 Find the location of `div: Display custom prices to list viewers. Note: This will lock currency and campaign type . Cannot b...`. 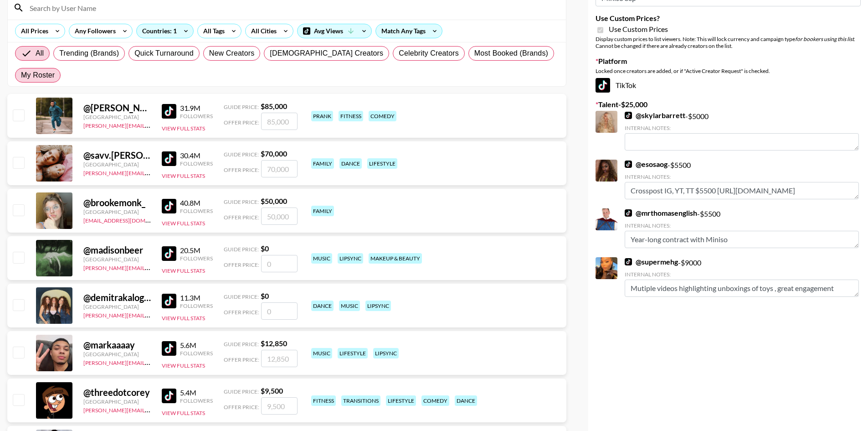

div: Display custom prices to list viewers. Note: This will lock currency and campaign type . Cannot b... is located at coordinates (728, 42).